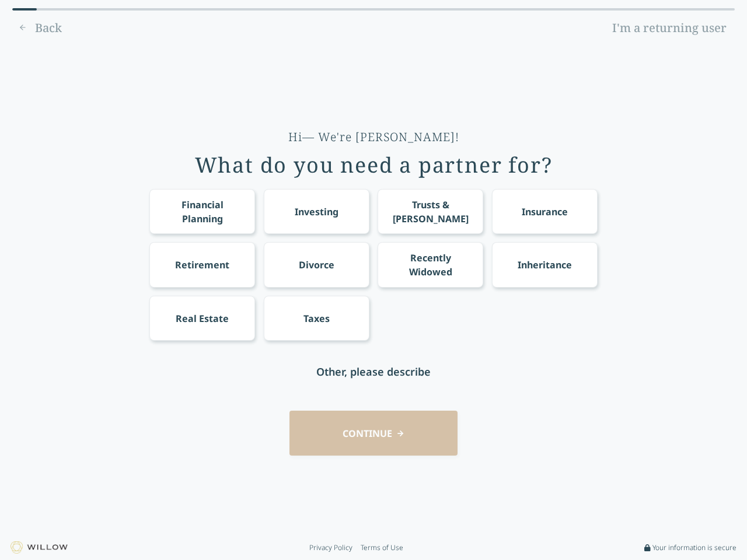 The width and height of the screenshot is (747, 560). I want to click on div: Taxes, so click(317, 318).